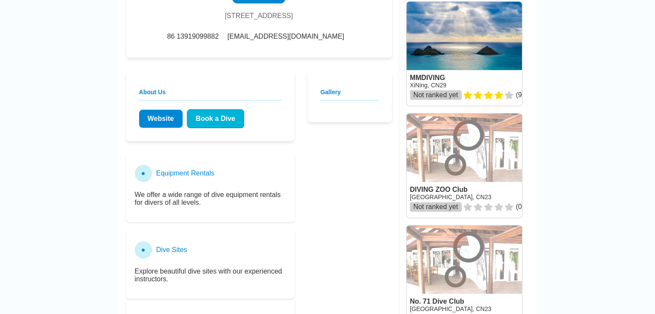 The width and height of the screenshot is (655, 314). What do you see at coordinates (193, 37) in the screenshot?
I see `span: 86 13919099882` at bounding box center [193, 37].